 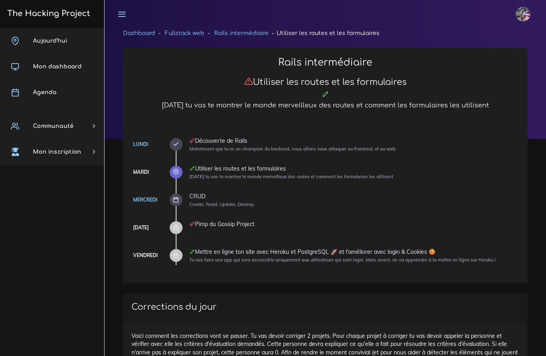 What do you see at coordinates (325, 62) in the screenshot?
I see `h2: Rails intermédiaire` at bounding box center [325, 62].